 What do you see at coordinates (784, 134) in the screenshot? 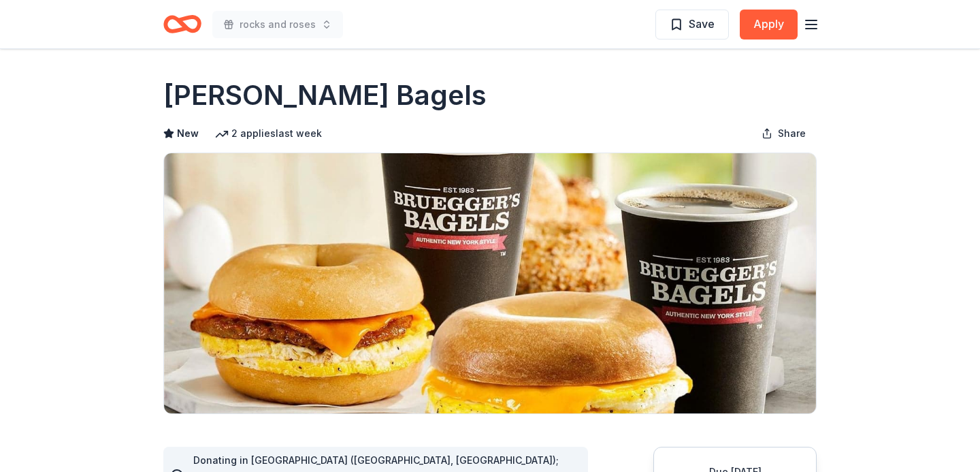
I see `button: Share` at bounding box center [784, 134].